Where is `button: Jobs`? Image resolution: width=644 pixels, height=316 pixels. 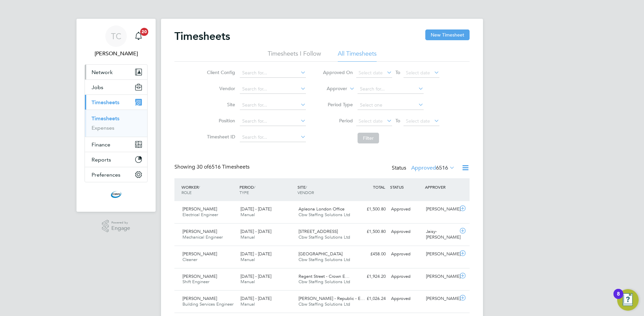 button: Jobs is located at coordinates (116, 87).